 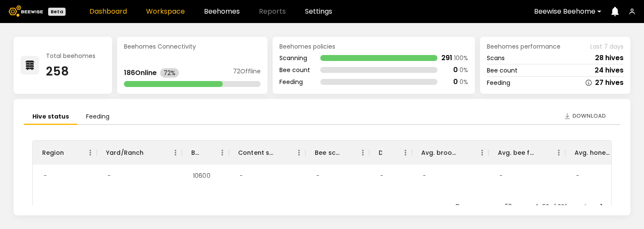 I want to click on a: Settings, so click(x=319, y=12).